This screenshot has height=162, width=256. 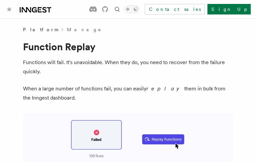 I want to click on button: Find something..., so click(x=117, y=9).